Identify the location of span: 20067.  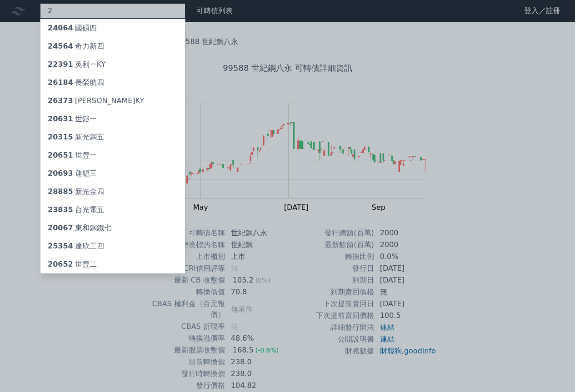
(61, 228).